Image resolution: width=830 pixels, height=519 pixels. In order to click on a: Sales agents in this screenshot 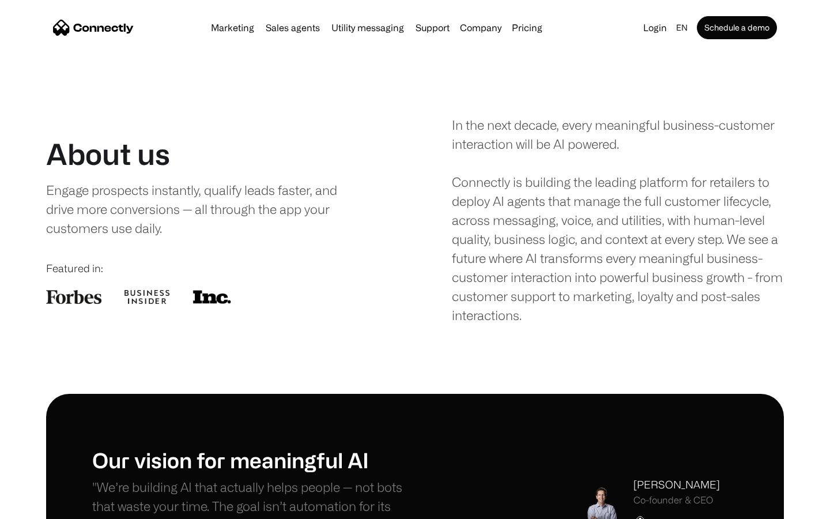, I will do `click(293, 28)`.